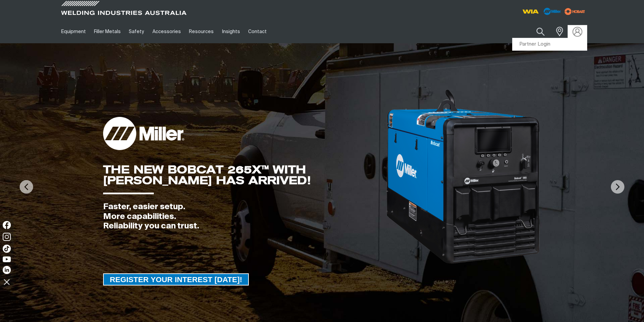 The width and height of the screenshot is (644, 322). What do you see at coordinates (541, 31) in the screenshot?
I see `button: Search products` at bounding box center [541, 31].